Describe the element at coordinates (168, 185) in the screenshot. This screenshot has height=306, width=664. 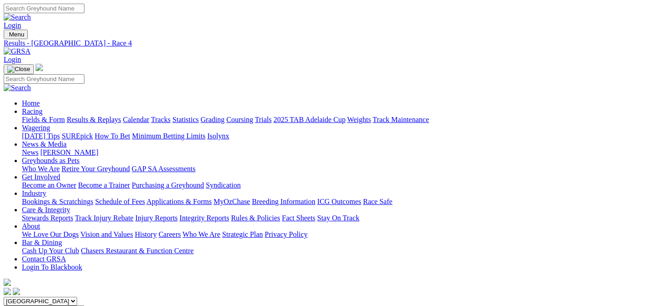
I see `a: Purchasing a Greyhound` at that location.